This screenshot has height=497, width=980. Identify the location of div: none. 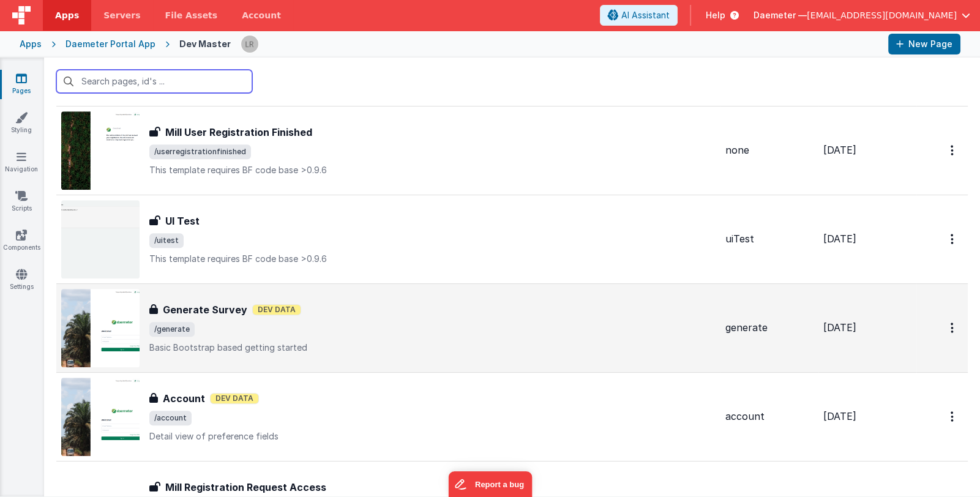
(769, 150).